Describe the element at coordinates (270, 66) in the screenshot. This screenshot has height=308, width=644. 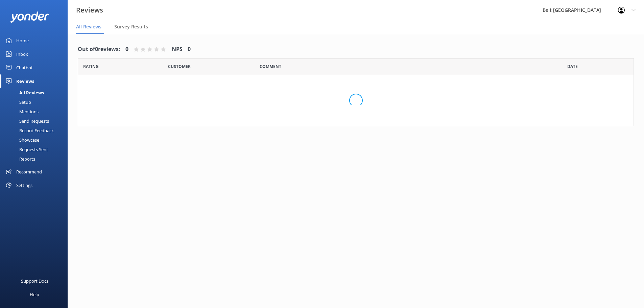
I see `span: Question` at that location.